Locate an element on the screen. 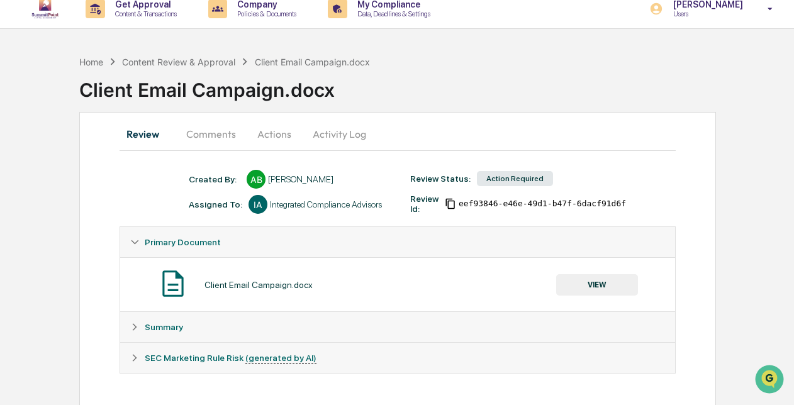 This screenshot has width=794, height=405. button: Actions is located at coordinates (274, 134).